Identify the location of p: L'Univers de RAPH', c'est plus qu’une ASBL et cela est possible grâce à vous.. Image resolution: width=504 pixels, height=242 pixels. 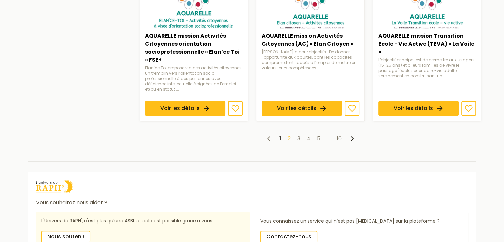
(143, 221).